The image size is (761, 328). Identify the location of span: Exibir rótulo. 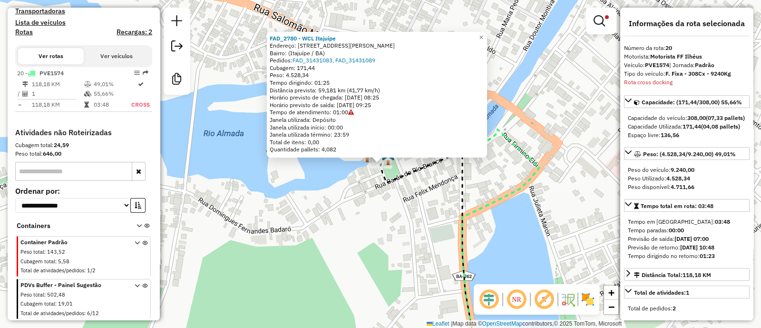
(544, 299).